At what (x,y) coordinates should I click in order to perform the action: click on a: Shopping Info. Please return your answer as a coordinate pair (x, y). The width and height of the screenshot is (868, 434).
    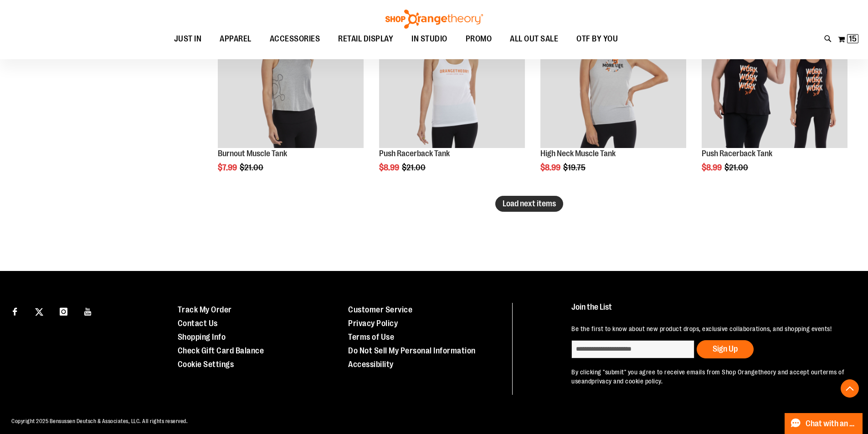
    Looking at the image, I should click on (202, 338).